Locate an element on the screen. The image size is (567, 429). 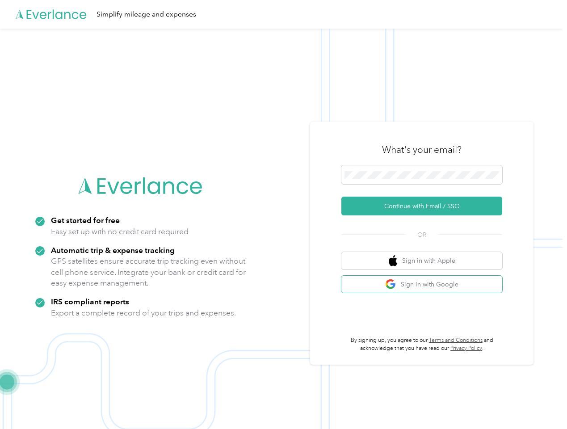
p: Easy set up with no credit card required is located at coordinates (120, 231).